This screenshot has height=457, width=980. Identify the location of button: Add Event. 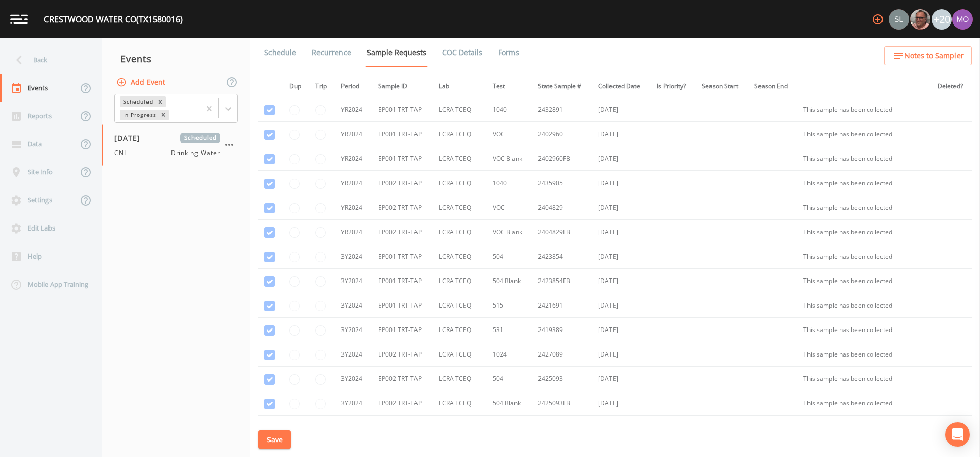
(142, 82).